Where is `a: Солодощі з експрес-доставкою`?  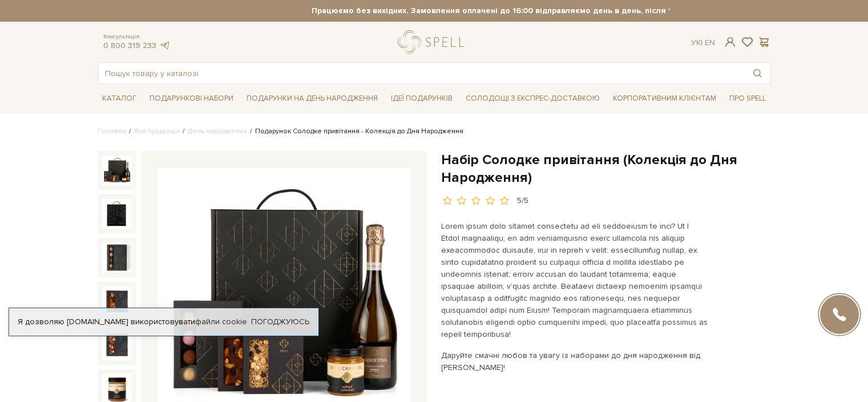 a: Солодощі з експрес-доставкою is located at coordinates (533, 98).